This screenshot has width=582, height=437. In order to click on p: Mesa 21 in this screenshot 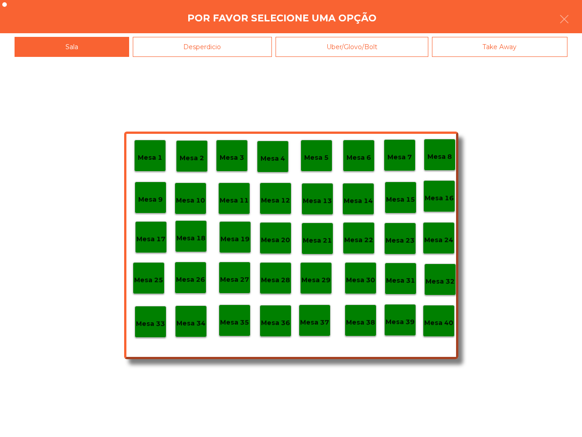, I will do `click(317, 240)`.